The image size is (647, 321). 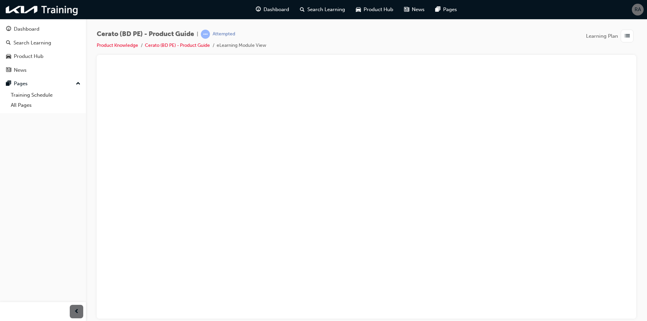 I want to click on div: Dashboard, so click(x=27, y=29).